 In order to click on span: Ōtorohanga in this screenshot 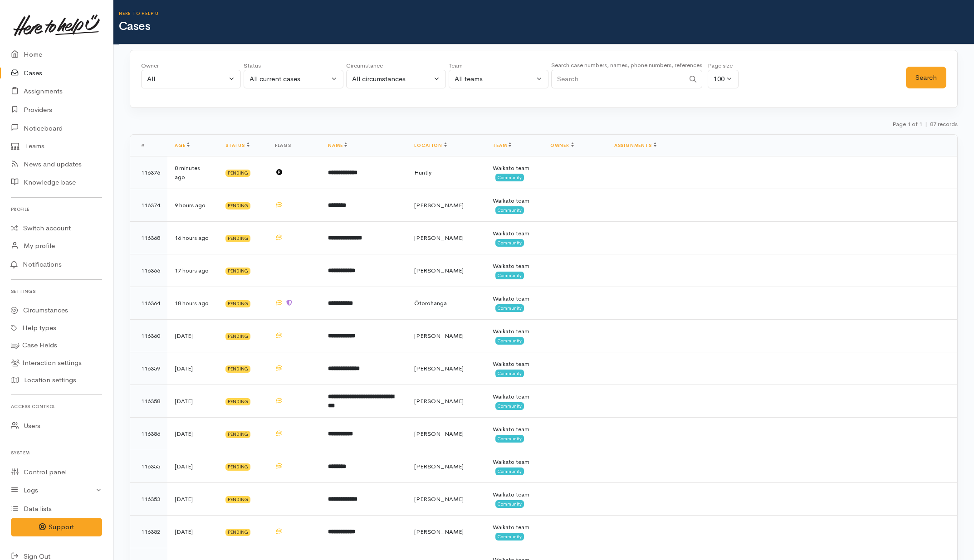, I will do `click(430, 303)`.